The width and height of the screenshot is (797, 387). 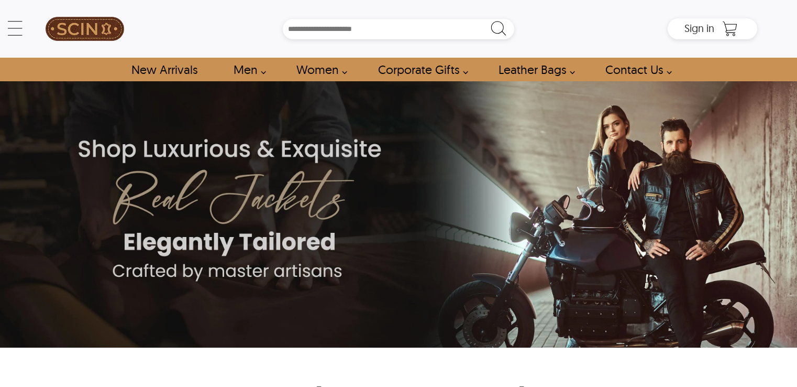 What do you see at coordinates (420, 69) in the screenshot?
I see `a: Shop Leather Corporate Gifts` at bounding box center [420, 69].